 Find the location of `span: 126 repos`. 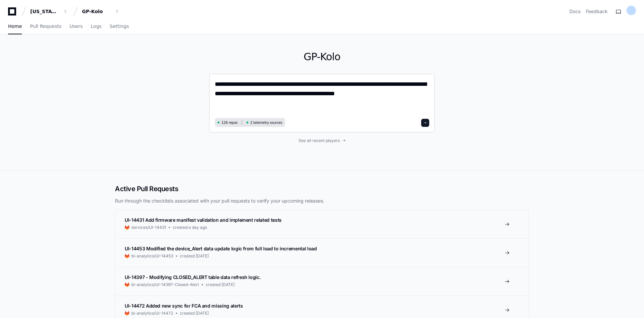

span: 126 repos is located at coordinates (230, 123).